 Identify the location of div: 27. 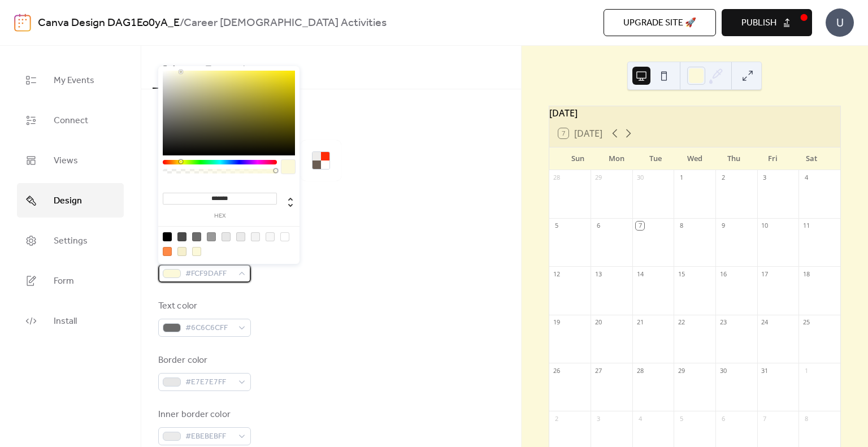
(598, 370).